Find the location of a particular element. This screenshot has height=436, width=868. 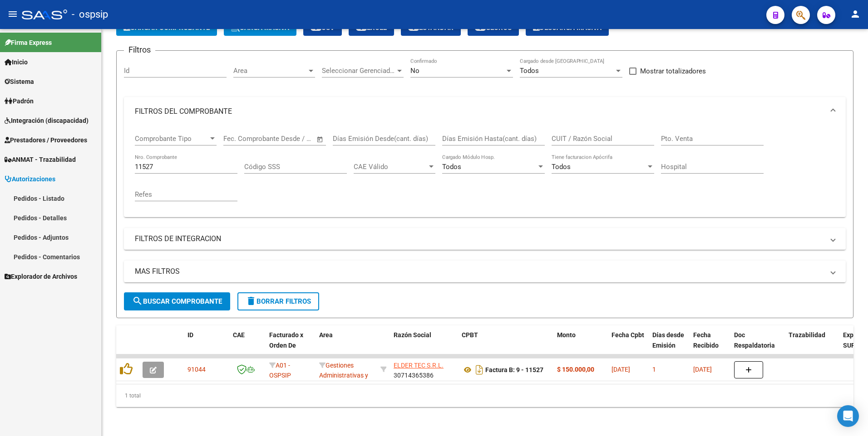

span: Gestiones Administrativas y Otros is located at coordinates (343, 376).